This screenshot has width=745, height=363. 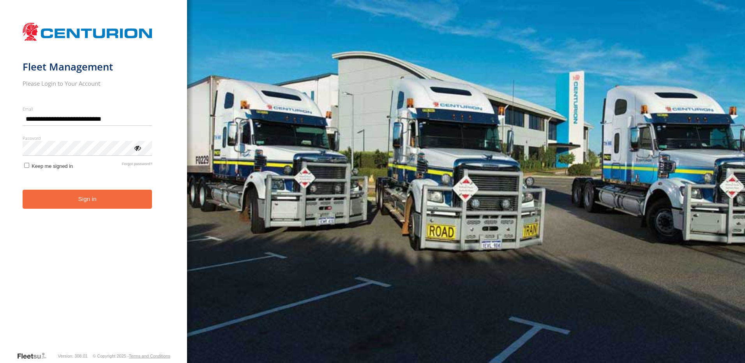 What do you see at coordinates (150, 356) in the screenshot?
I see `a: Terms and Conditions` at bounding box center [150, 356].